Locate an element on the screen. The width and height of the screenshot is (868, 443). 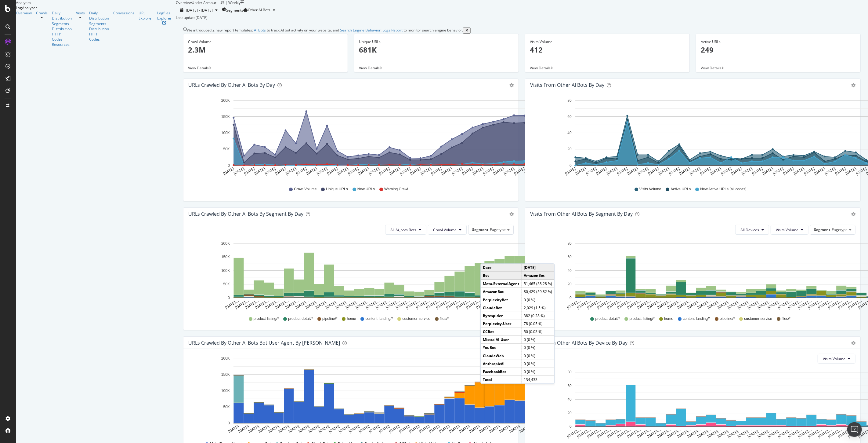
button: Segments is located at coordinates (233, 10).